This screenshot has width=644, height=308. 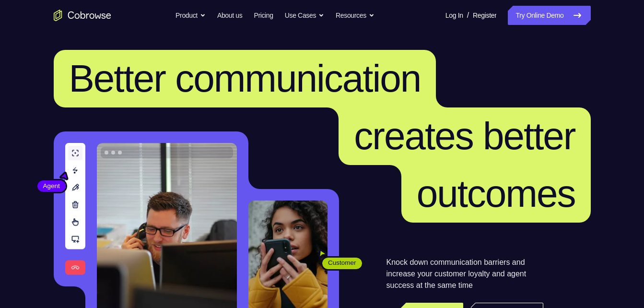 I want to click on button: Product, so click(x=190, y=16).